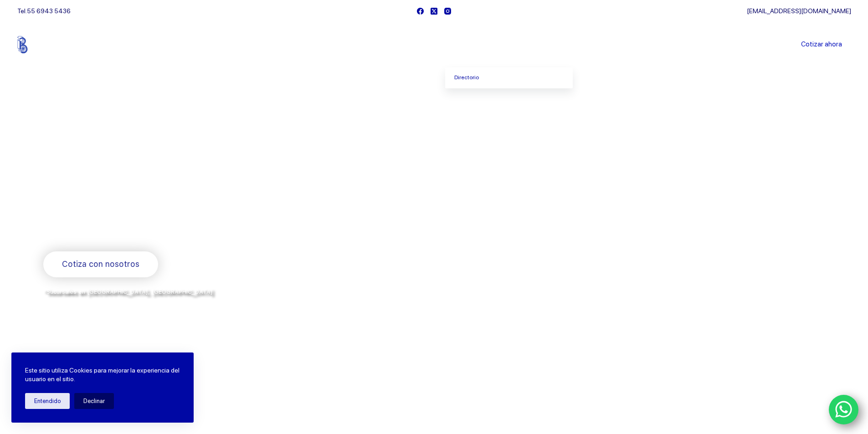 This screenshot has width=868, height=434. What do you see at coordinates (133, 233) in the screenshot?
I see `span: Rodamientos y refacciones industriales` at bounding box center [133, 233].